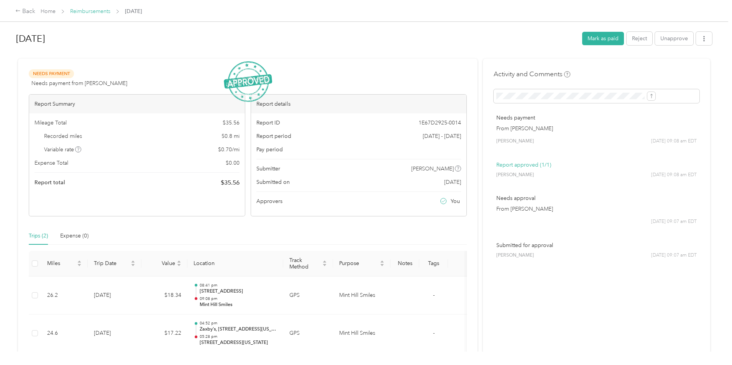 Image resolution: width=732 pixels, height=365 pixels. What do you see at coordinates (25, 11) in the screenshot?
I see `div: Back` at bounding box center [25, 11].